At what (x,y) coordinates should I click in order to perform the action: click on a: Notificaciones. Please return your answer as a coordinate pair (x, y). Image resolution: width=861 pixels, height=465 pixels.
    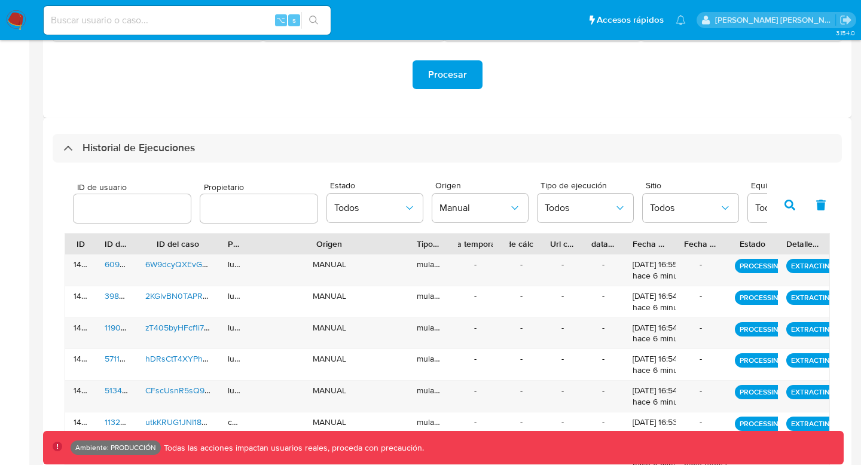
    Looking at the image, I should click on (680, 20).